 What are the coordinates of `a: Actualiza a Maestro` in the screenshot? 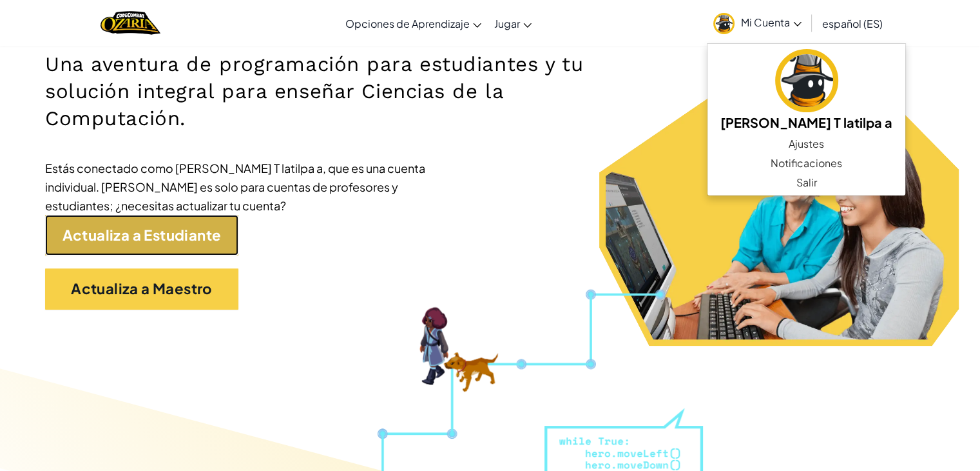 It's located at (141, 288).